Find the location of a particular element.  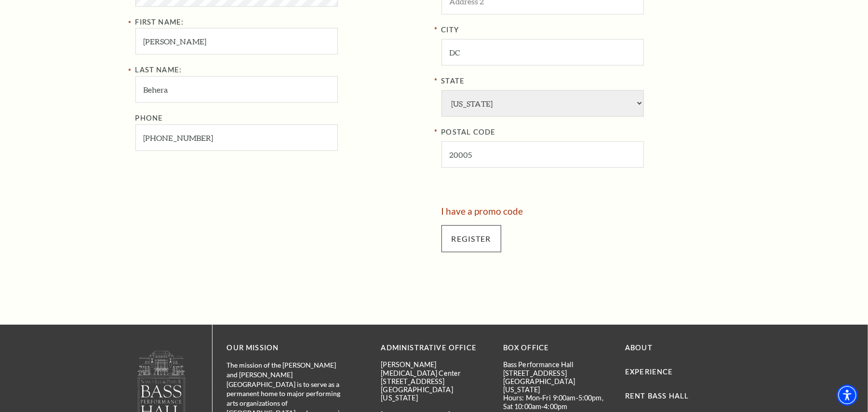

label: POSTAL CODE is located at coordinates (587, 132).